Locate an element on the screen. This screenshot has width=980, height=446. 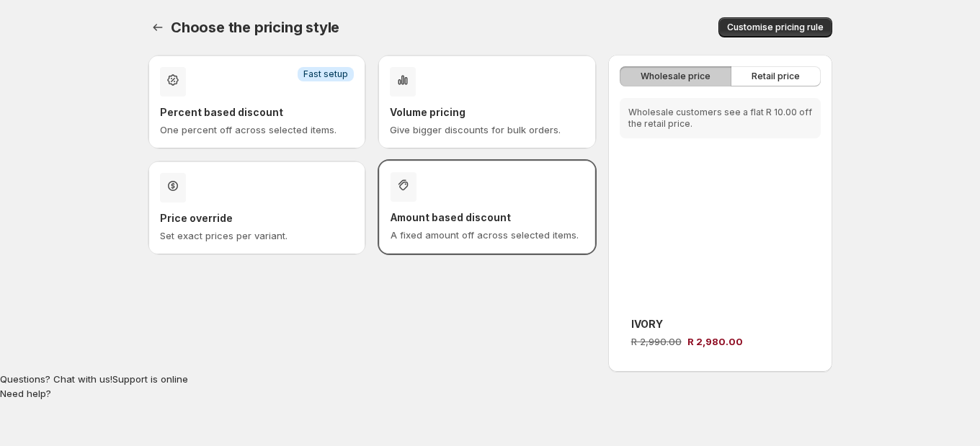
span: R 2,980.00 is located at coordinates (715, 342).